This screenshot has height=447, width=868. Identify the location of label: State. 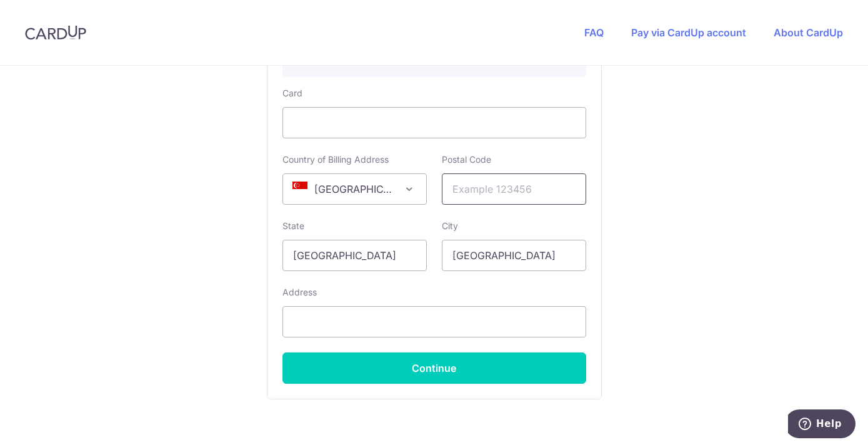
(293, 226).